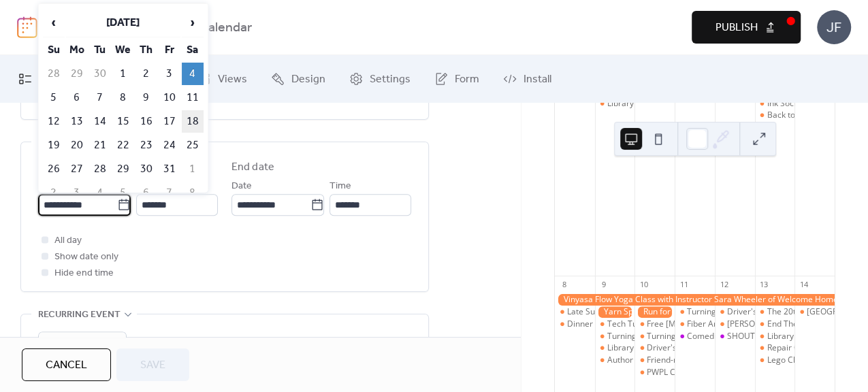  What do you see at coordinates (834, 27) in the screenshot?
I see `div: JF` at bounding box center [834, 27].